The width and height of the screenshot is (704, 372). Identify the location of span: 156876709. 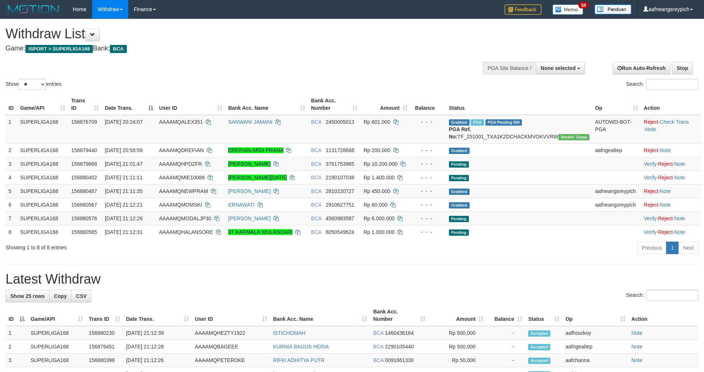
(84, 122).